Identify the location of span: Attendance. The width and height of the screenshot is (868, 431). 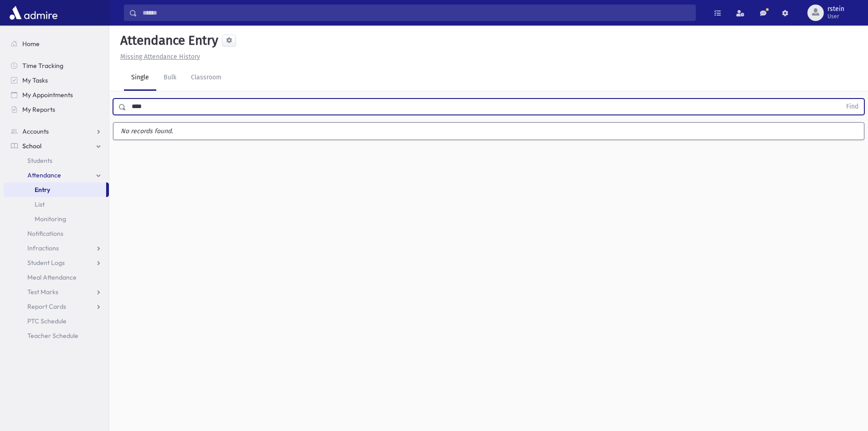
(44, 175).